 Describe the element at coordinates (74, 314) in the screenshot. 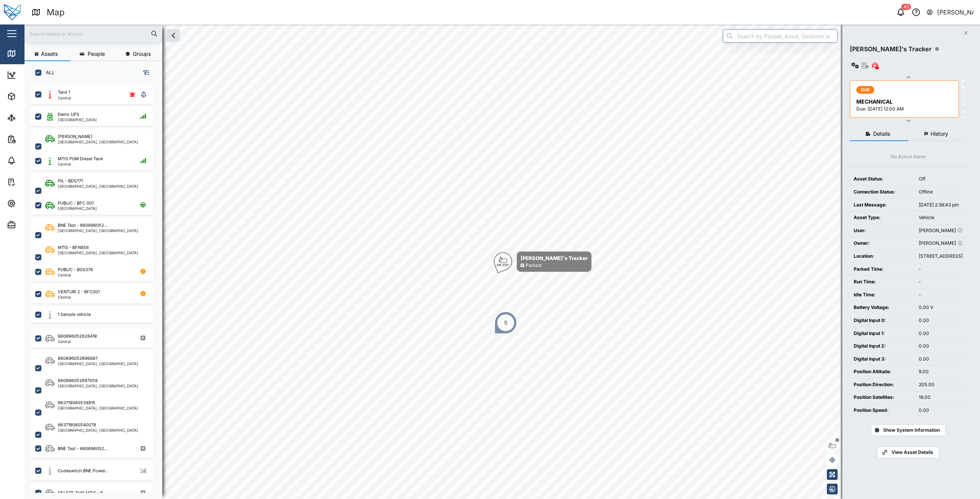

I see `div: 1 Sample vehicle` at that location.